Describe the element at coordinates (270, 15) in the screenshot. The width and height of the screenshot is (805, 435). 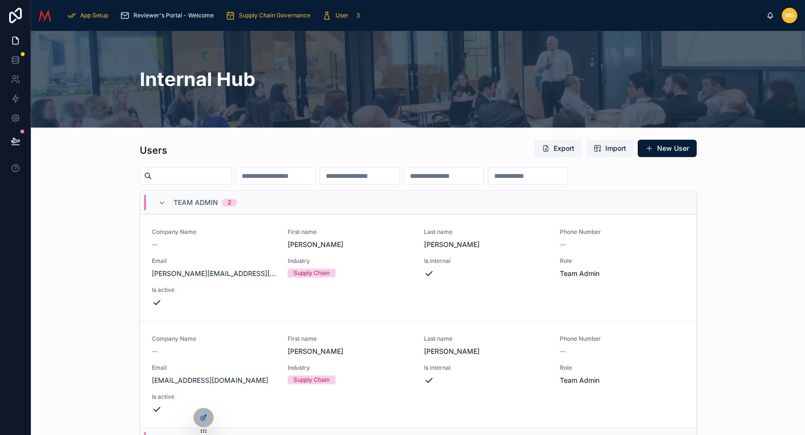
I see `a: Supply Chain Governance` at that location.